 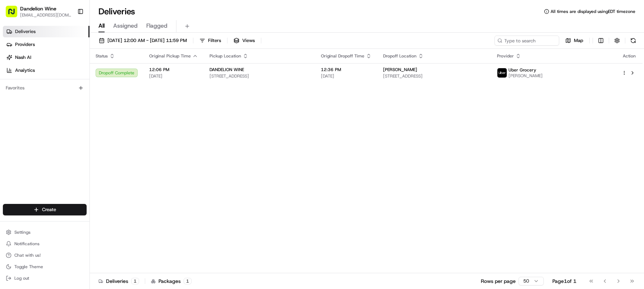 What do you see at coordinates (578, 41) in the screenshot?
I see `span: Map` at bounding box center [578, 41].